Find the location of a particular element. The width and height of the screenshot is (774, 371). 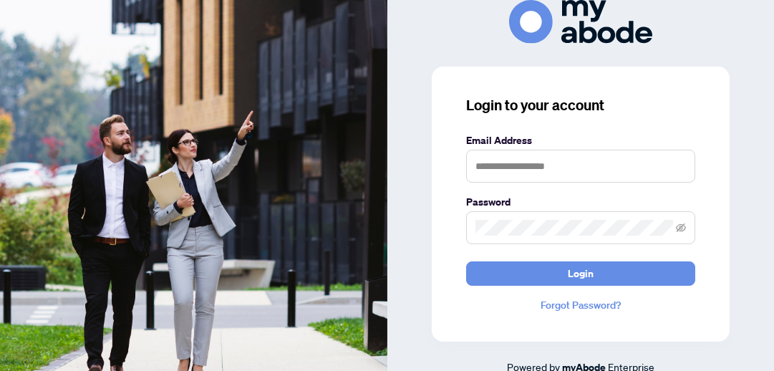

span: Login is located at coordinates (581, 274).